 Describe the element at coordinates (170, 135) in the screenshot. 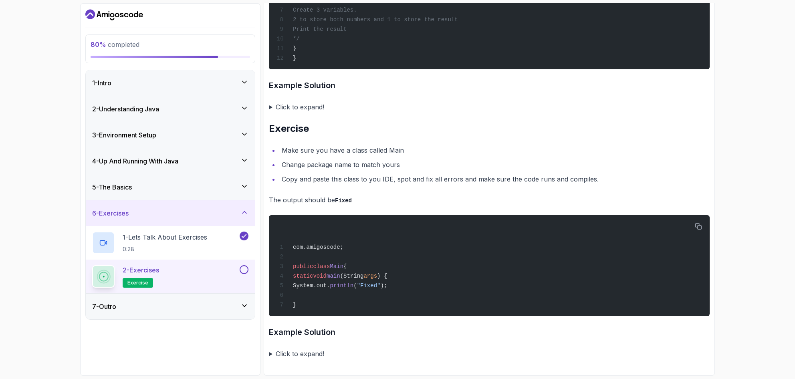

I see `button: 3-Environment Setup` at that location.